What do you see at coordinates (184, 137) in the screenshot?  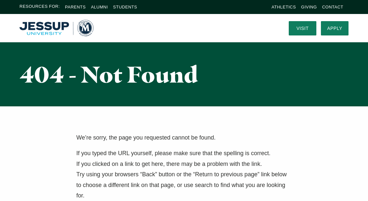 I see `p: We’re sorry, the page you requested cannot be found.` at bounding box center [184, 137].